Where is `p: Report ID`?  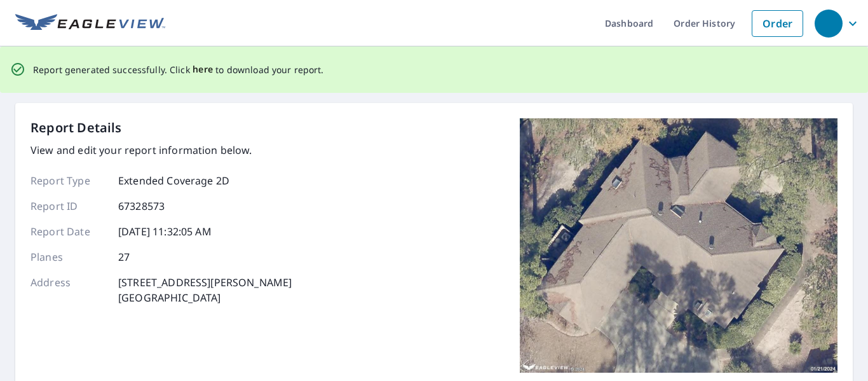
p: Report ID is located at coordinates (69, 206).